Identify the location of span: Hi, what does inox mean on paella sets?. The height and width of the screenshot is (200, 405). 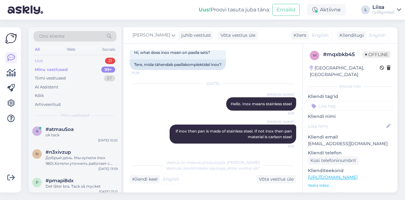
(172, 52).